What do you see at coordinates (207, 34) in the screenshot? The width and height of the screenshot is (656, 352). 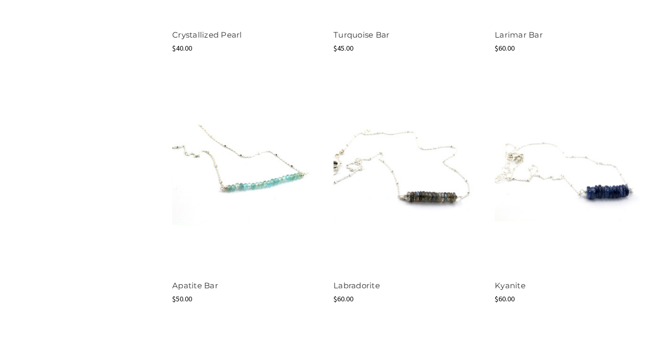 I see `a: Crystallized Pearl` at bounding box center [207, 34].